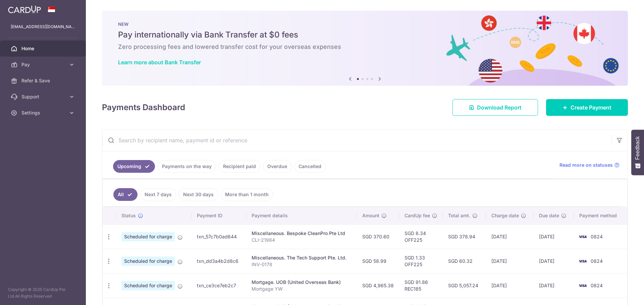 The width and height of the screenshot is (644, 305). Describe the element at coordinates (585, 165) in the screenshot. I see `span: Read more on statuses` at that location.